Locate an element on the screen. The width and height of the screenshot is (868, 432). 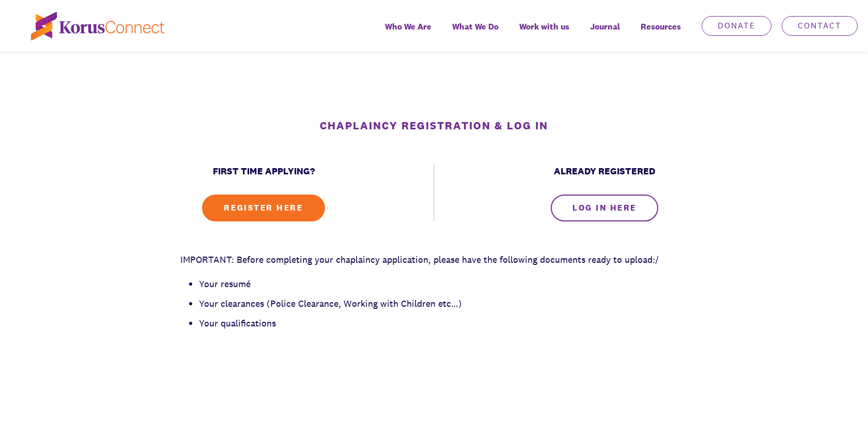
a: Journal is located at coordinates (605, 33).